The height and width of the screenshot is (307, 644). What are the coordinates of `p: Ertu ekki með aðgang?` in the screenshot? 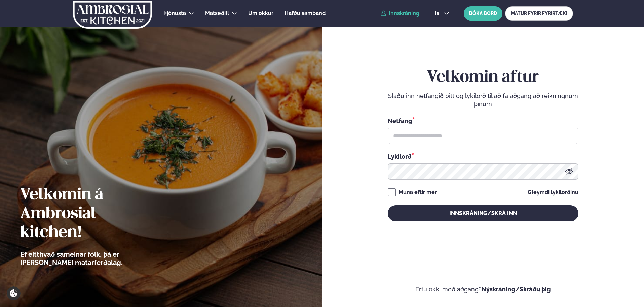 It's located at (483, 289).